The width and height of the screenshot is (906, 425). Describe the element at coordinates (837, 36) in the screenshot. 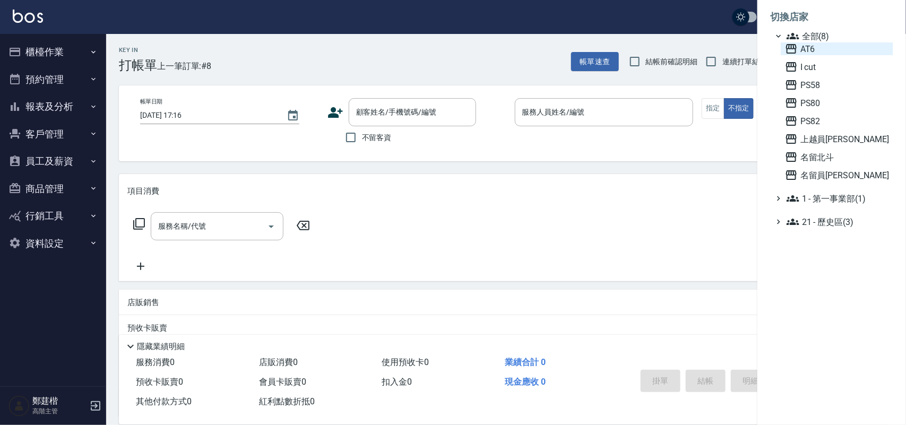

I see `span: 全部(8)` at that location.